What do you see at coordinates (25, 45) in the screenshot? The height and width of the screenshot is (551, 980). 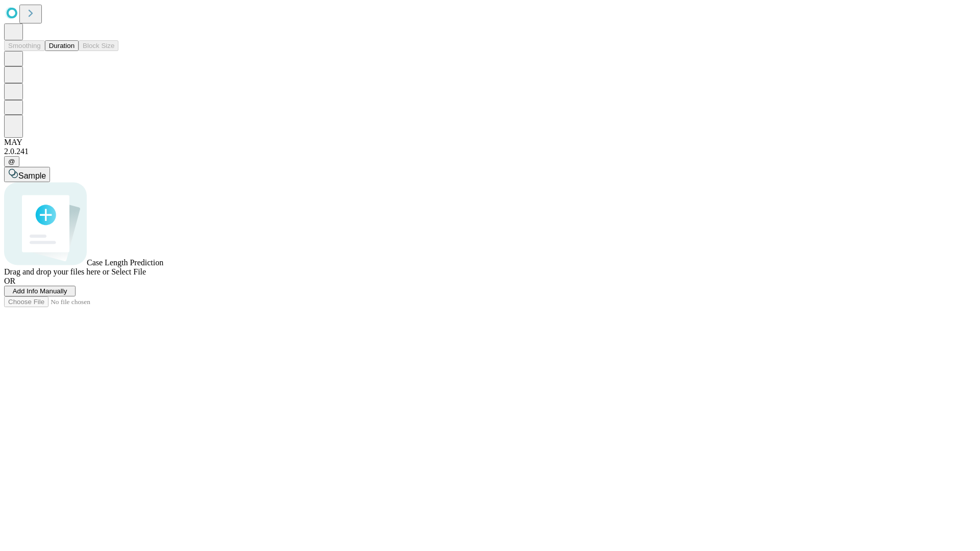 I see `button: Smoothing` at bounding box center [25, 45].